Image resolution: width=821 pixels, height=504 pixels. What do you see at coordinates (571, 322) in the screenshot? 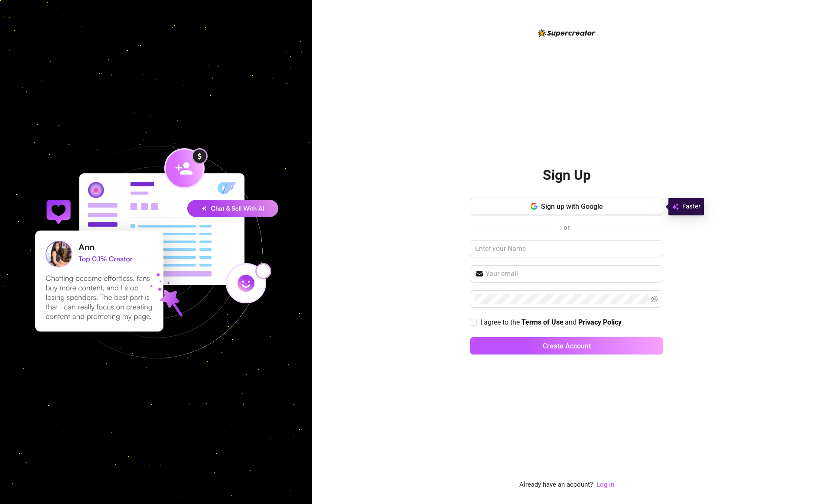
I see `span: and` at bounding box center [571, 322].